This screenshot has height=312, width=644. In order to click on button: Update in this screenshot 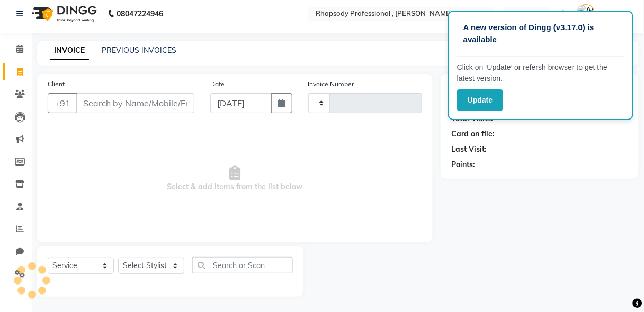, I will do `click(480, 100)`.